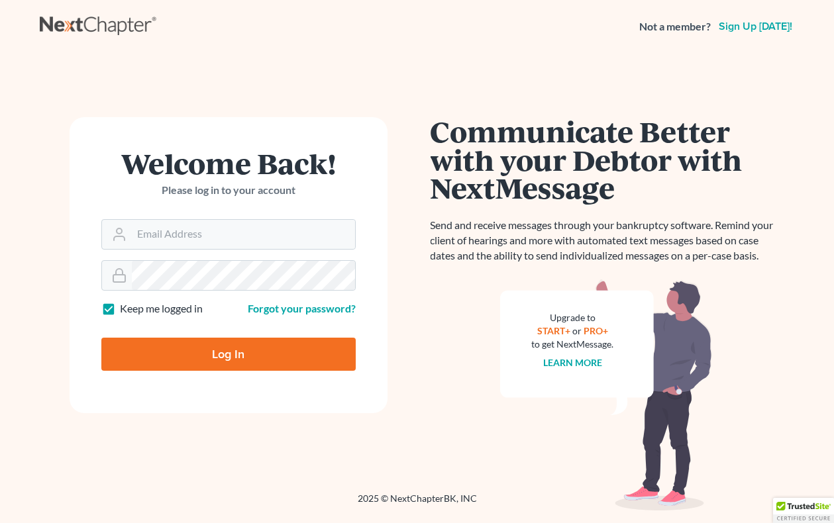 This screenshot has width=834, height=523. What do you see at coordinates (606, 160) in the screenshot?
I see `h1: Communicate Better with your Debtor with NextMessage` at bounding box center [606, 160].